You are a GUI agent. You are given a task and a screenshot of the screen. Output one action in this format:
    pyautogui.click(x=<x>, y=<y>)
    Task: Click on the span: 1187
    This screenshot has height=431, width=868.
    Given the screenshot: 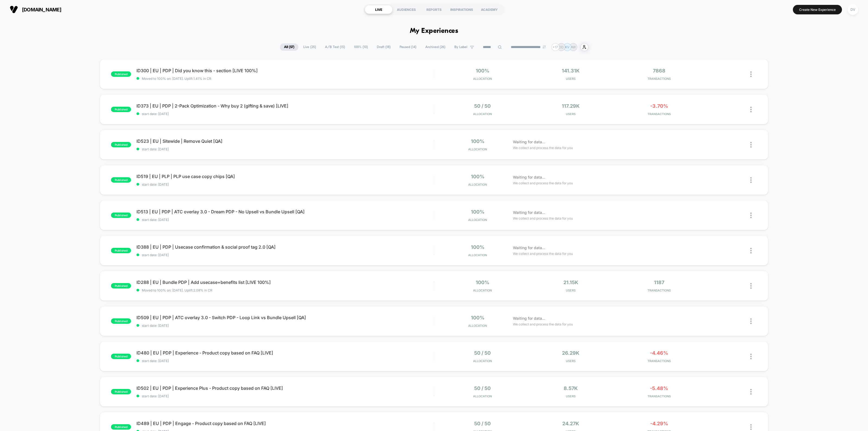 What is the action you would take?
    pyautogui.click(x=659, y=282)
    